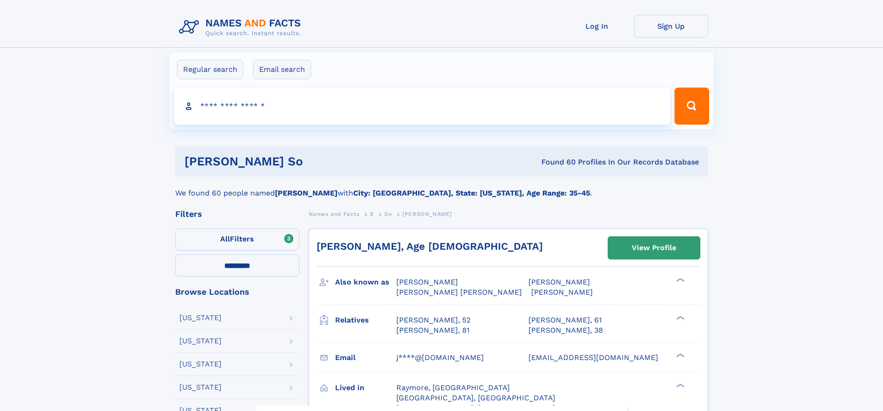 Image resolution: width=883 pixels, height=411 pixels. Describe the element at coordinates (442, 188) in the screenshot. I see `div: We found 60 people named with .` at that location.